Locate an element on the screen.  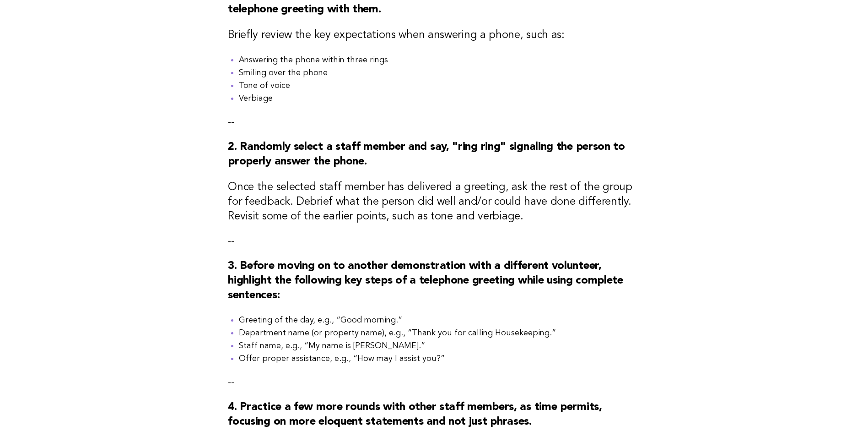
strong: 2. Randomly select a staff member and say, "ring ring" signaling the person to properly answer th... is located at coordinates (427, 154).